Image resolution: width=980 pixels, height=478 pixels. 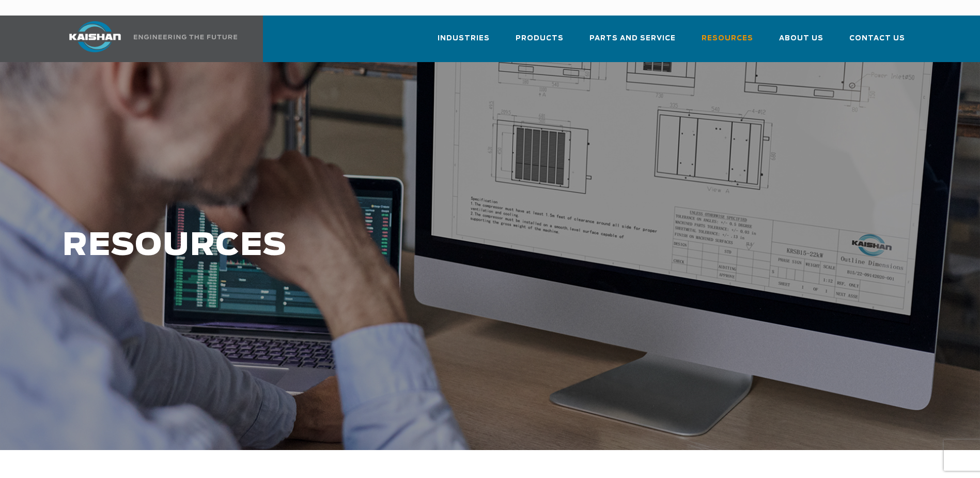 What do you see at coordinates (633, 38) in the screenshot?
I see `span: Parts and Service` at bounding box center [633, 38].